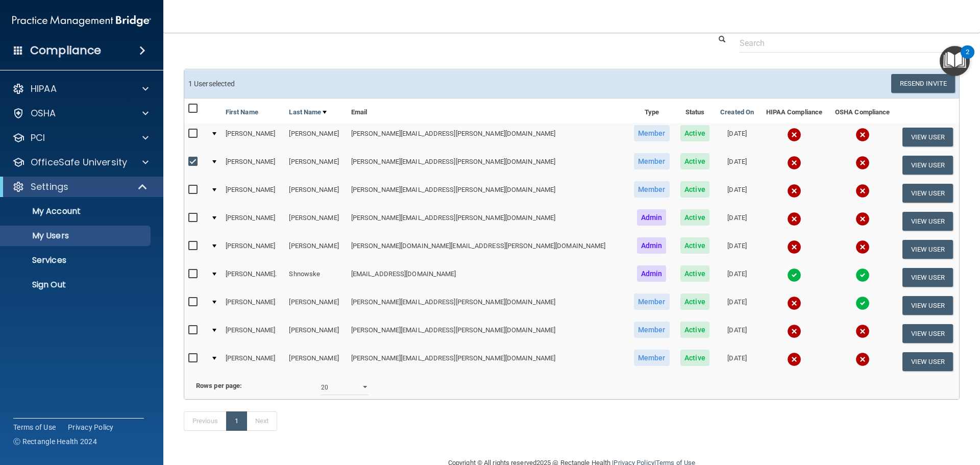 The width and height of the screenshot is (980, 465). I want to click on h6: 1 User selected, so click(376, 84).